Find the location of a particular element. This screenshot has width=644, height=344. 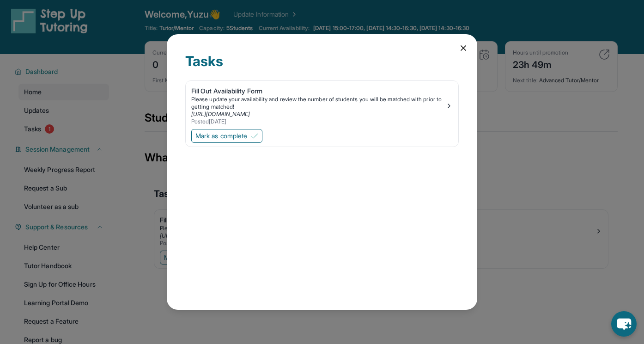

button: Mark as complete is located at coordinates (227, 136).